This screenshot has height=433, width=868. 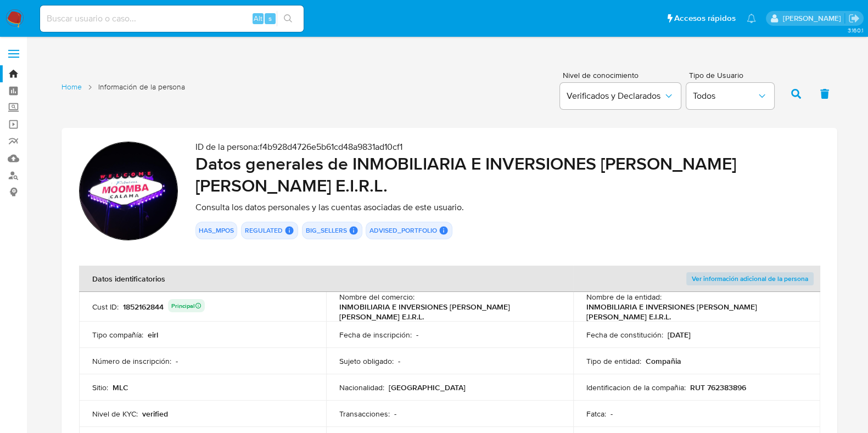 What do you see at coordinates (71, 87) in the screenshot?
I see `a: Home` at bounding box center [71, 87].